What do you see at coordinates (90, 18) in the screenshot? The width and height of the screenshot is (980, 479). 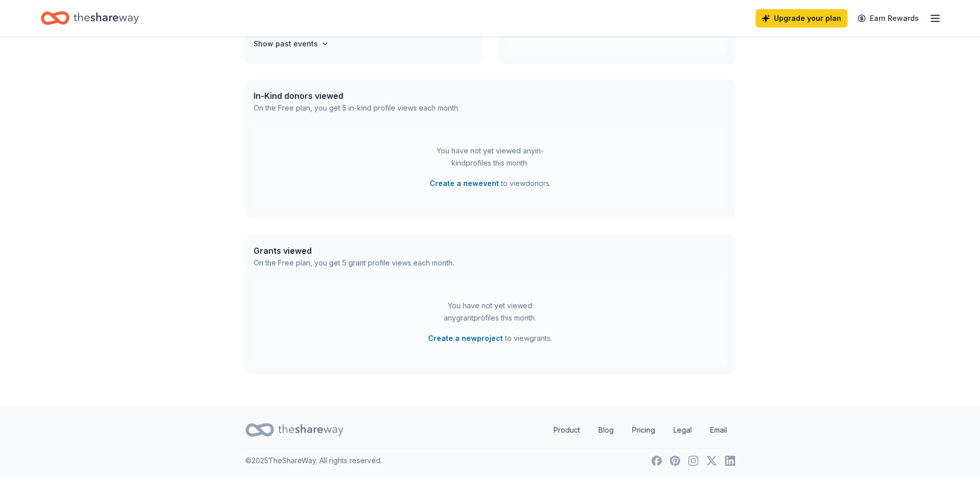 I see `a: Home` at bounding box center [90, 18].